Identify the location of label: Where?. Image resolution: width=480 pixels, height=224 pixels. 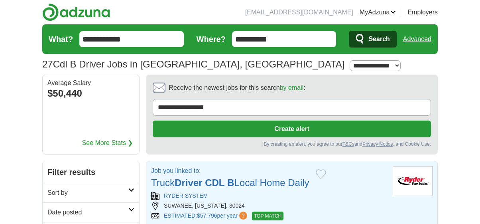
(211, 39).